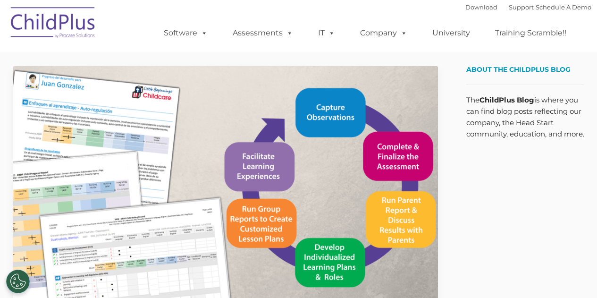 The image size is (597, 298). I want to click on a: IT, so click(327, 33).